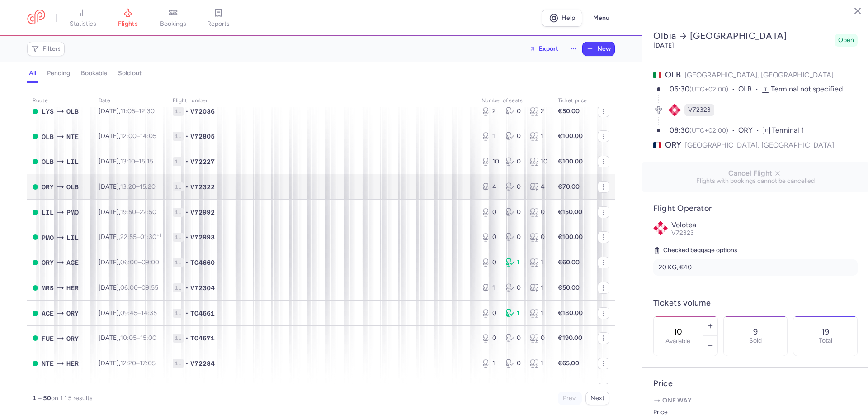 This screenshot has width=868, height=416. What do you see at coordinates (83, 24) in the screenshot?
I see `span: statistics` at bounding box center [83, 24].